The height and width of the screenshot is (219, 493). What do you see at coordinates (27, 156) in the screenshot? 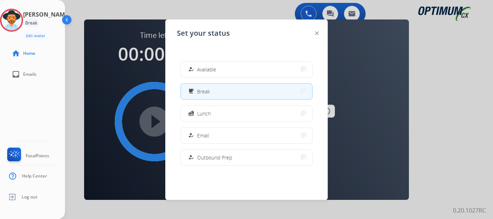
I see `a: FocalPoints` at bounding box center [27, 156].